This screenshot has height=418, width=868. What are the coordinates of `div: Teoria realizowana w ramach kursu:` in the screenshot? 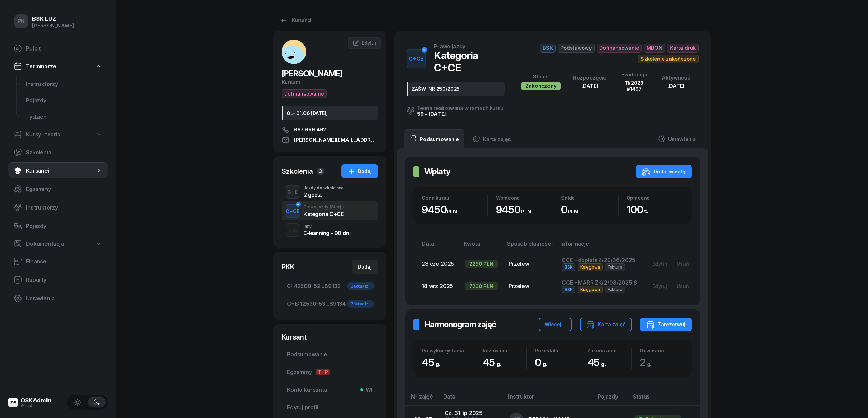 It's located at (461, 108).